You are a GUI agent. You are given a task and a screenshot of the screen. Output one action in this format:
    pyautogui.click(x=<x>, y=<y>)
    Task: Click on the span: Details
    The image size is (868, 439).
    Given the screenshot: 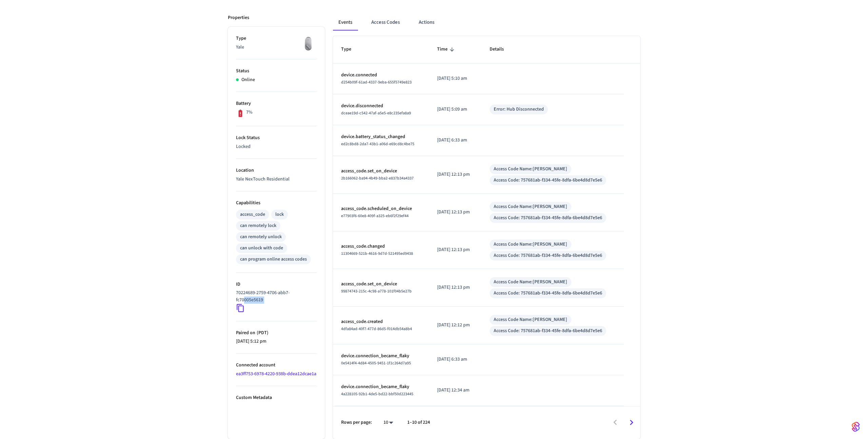 What is the action you would take?
    pyautogui.click(x=501, y=49)
    